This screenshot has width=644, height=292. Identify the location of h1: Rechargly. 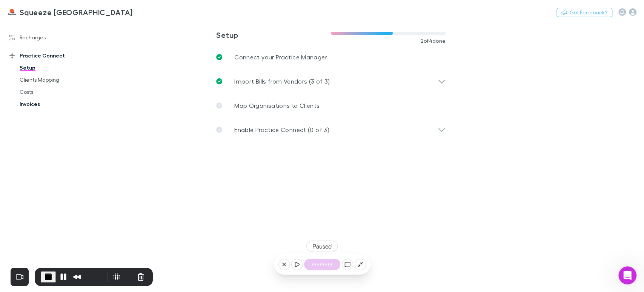
(52, 6).